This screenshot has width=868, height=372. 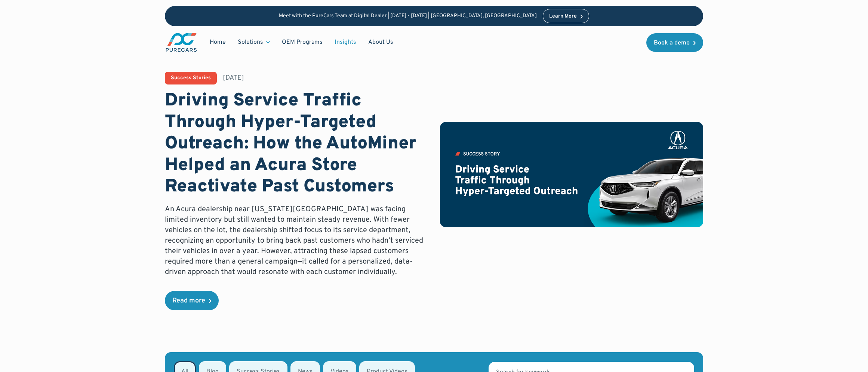 What do you see at coordinates (190, 78) in the screenshot?
I see `div: Success Stories` at bounding box center [190, 78].